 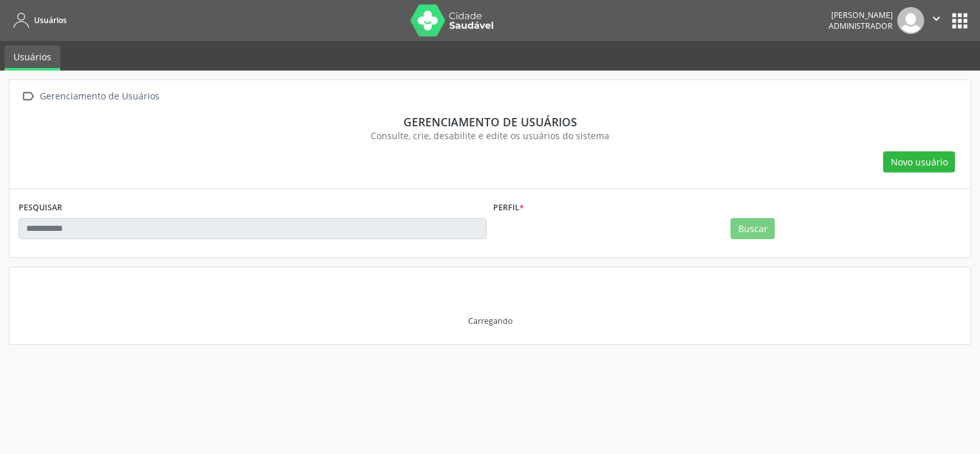 I want to click on span: Administrador, so click(x=861, y=25).